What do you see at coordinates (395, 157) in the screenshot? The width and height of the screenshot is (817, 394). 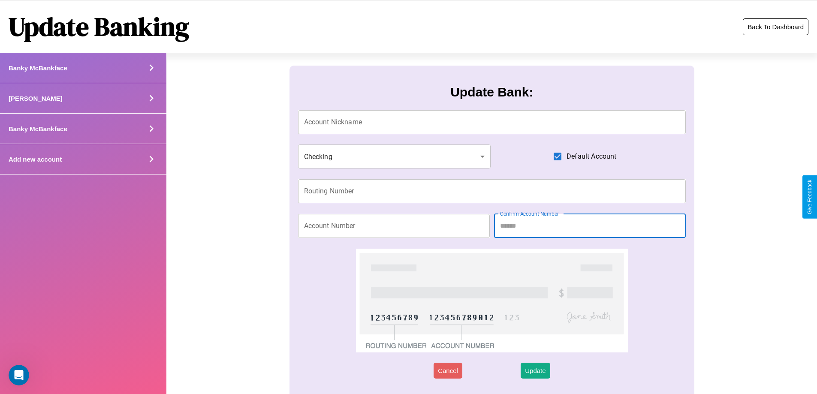 I see `div: Checking` at bounding box center [395, 157].